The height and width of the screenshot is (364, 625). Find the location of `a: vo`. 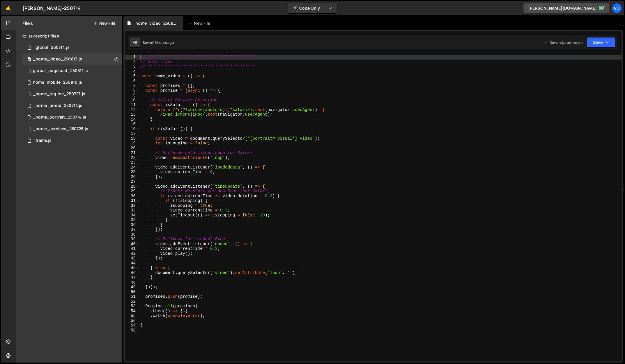

a: vo is located at coordinates (617, 8).